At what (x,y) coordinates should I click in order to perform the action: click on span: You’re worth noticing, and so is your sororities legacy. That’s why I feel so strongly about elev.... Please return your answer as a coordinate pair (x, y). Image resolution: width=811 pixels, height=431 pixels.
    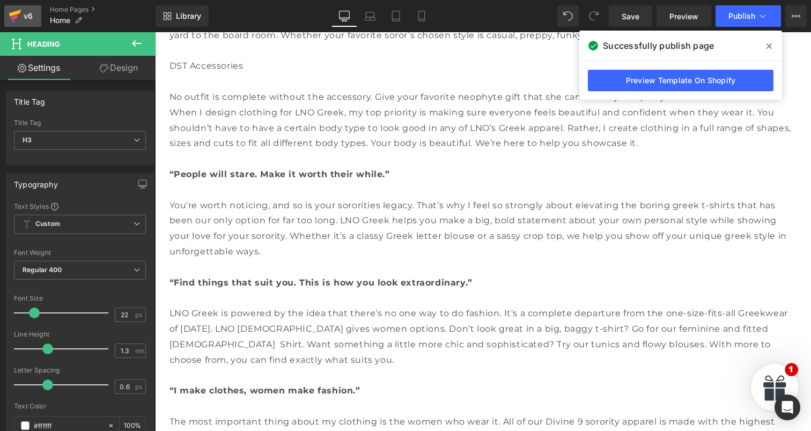
    Looking at the image, I should click on (323, 196).